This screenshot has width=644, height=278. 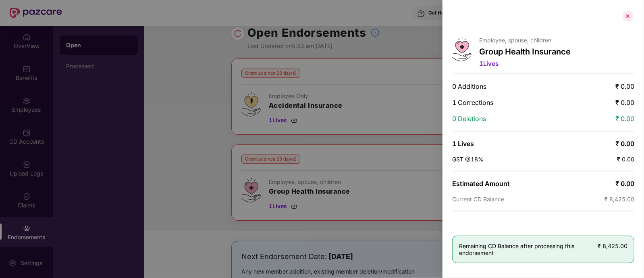 What do you see at coordinates (525, 52) in the screenshot?
I see `p: Group Health Insurance` at bounding box center [525, 52].